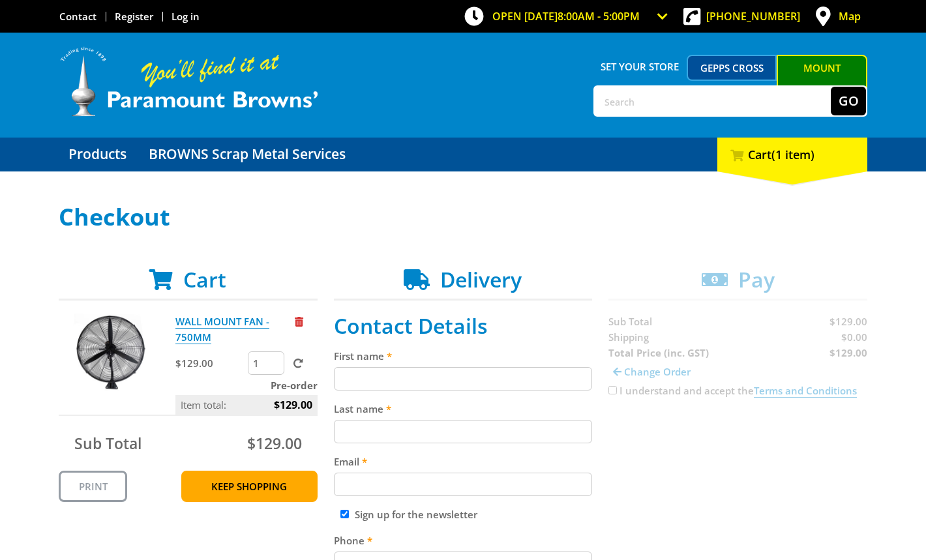 The height and width of the screenshot is (560, 926). I want to click on input: Please enter your first name., so click(463, 379).